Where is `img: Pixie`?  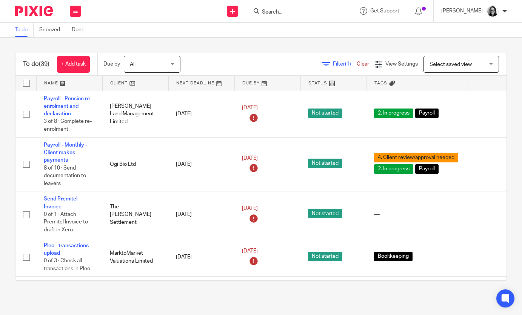 img: Pixie is located at coordinates (34, 11).